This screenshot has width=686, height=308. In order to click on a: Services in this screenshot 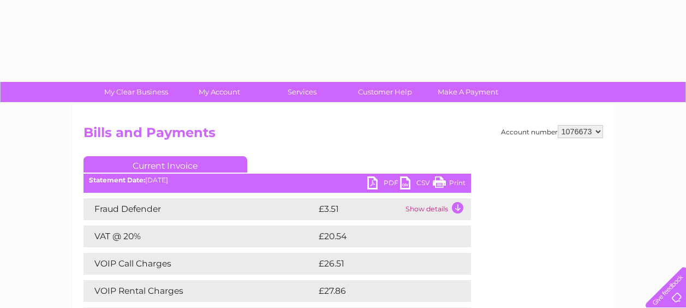, I will do `click(302, 92)`.